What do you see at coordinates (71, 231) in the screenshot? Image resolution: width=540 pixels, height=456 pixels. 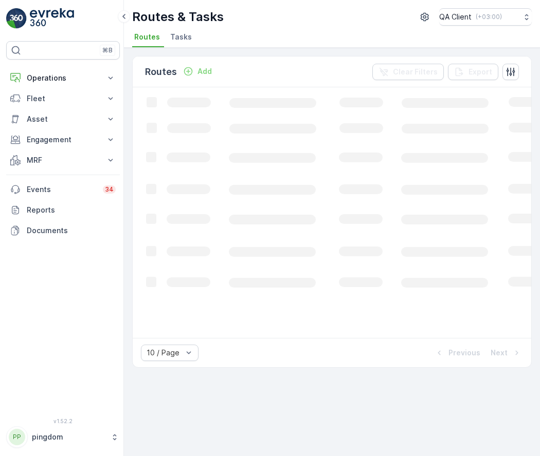 I see `p: Documents` at bounding box center [71, 231].